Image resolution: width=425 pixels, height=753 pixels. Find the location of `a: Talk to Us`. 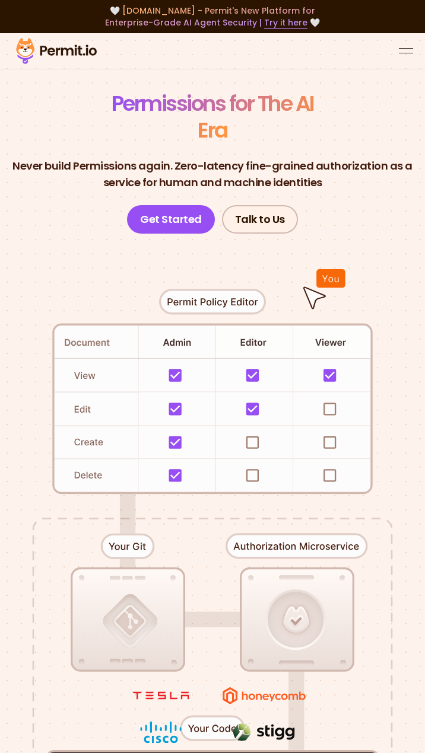

a: Talk to Us is located at coordinates (260, 220).